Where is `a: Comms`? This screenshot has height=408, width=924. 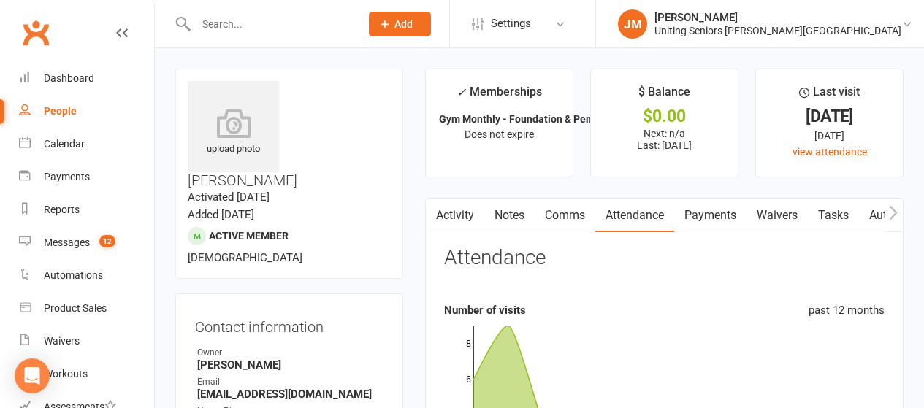 a: Comms is located at coordinates (565, 216).